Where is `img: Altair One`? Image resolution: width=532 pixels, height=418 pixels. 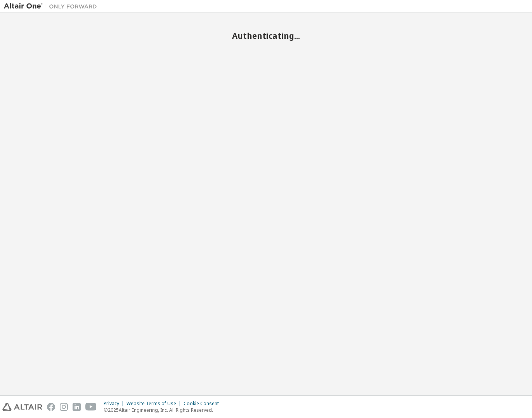 img: Altair One is located at coordinates (52, 6).